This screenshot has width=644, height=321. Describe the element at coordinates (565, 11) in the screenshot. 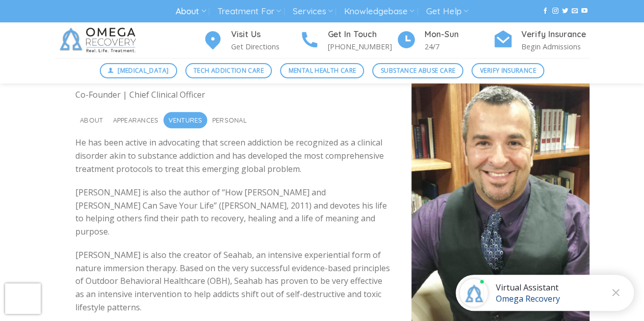

I see `a: Follow on Twitter` at that location.